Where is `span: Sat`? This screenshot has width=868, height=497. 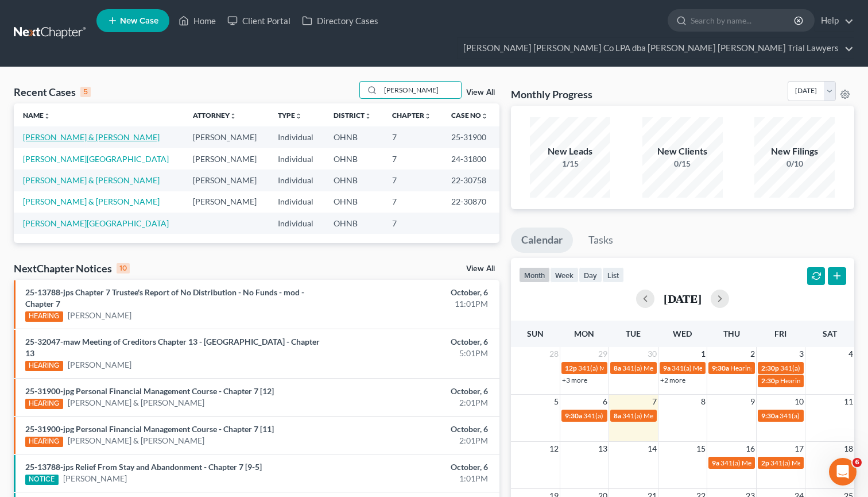
span: Sat is located at coordinates (830, 333).